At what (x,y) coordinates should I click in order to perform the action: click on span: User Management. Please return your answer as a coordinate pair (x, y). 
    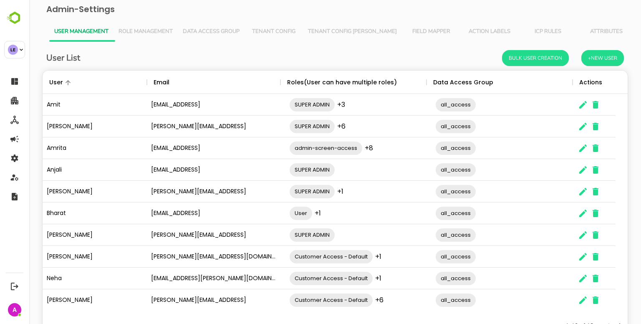
    Looking at the image, I should click on (52, 32).